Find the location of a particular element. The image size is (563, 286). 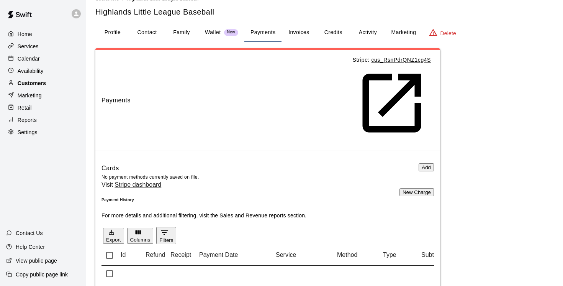

p: Calendar is located at coordinates (29, 59).